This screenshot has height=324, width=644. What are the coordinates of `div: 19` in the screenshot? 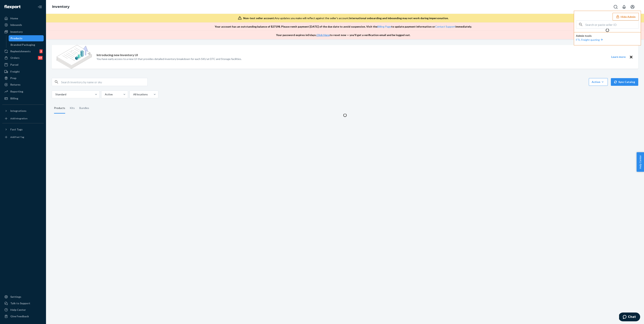 It's located at (40, 58).